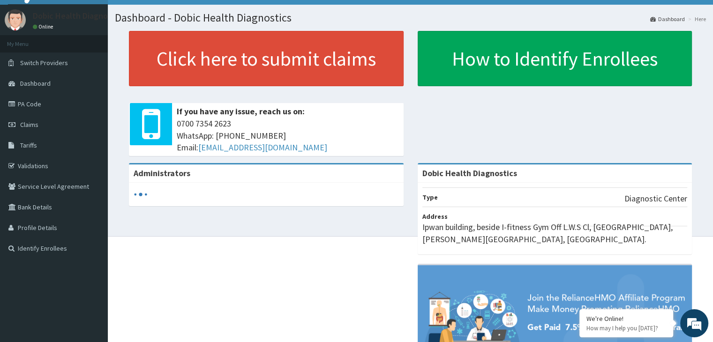  Describe the element at coordinates (696, 19) in the screenshot. I see `li: Here` at that location.